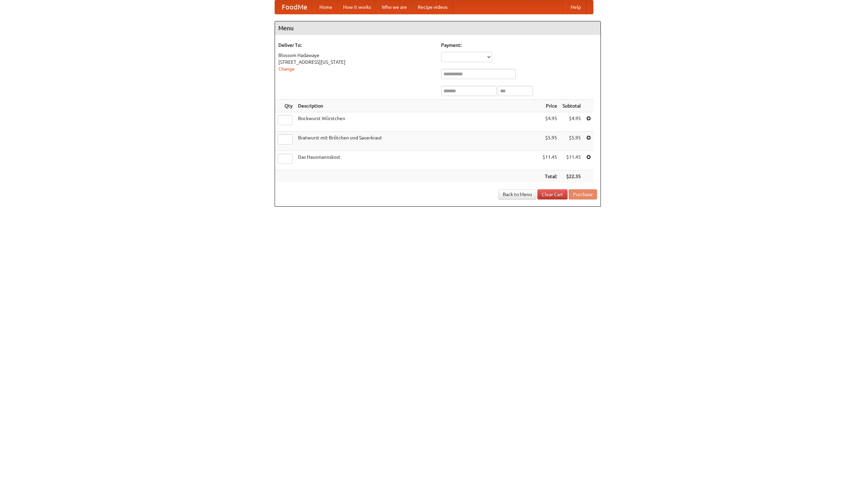 The height and width of the screenshot is (480, 868). I want to click on th: $22.35, so click(572, 177).